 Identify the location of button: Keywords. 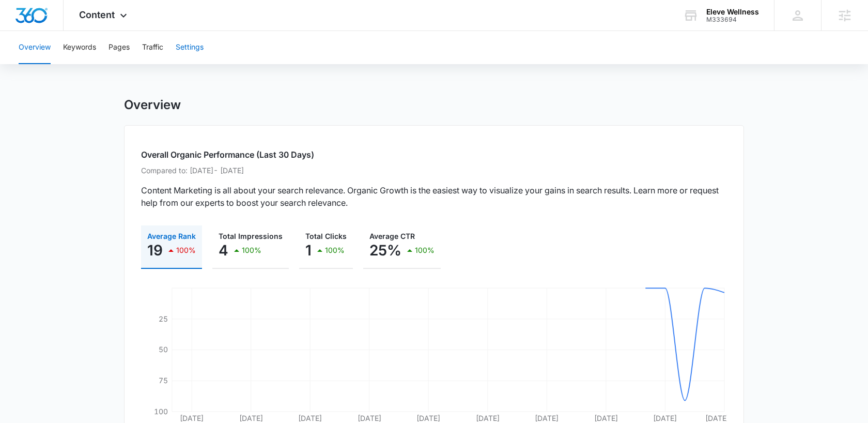
(79, 47).